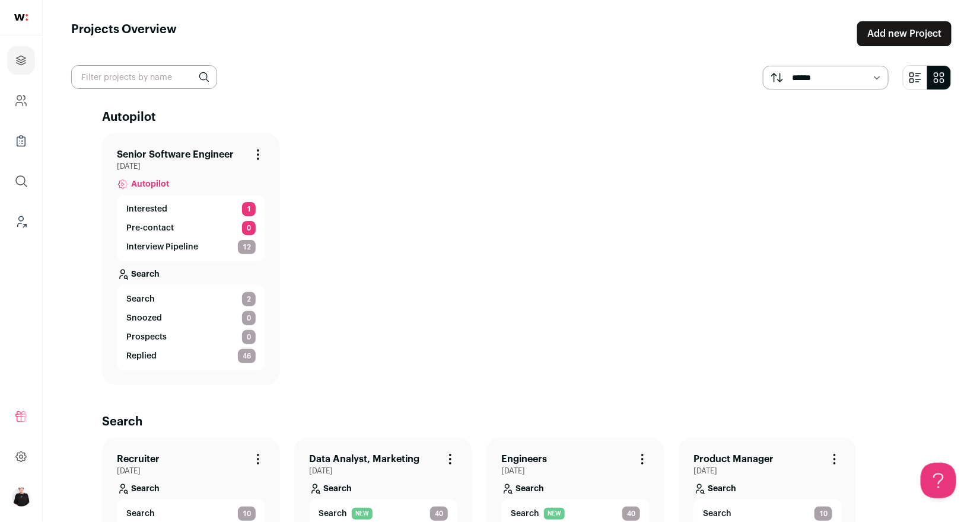  I want to click on a: Engineers, so click(524, 460).